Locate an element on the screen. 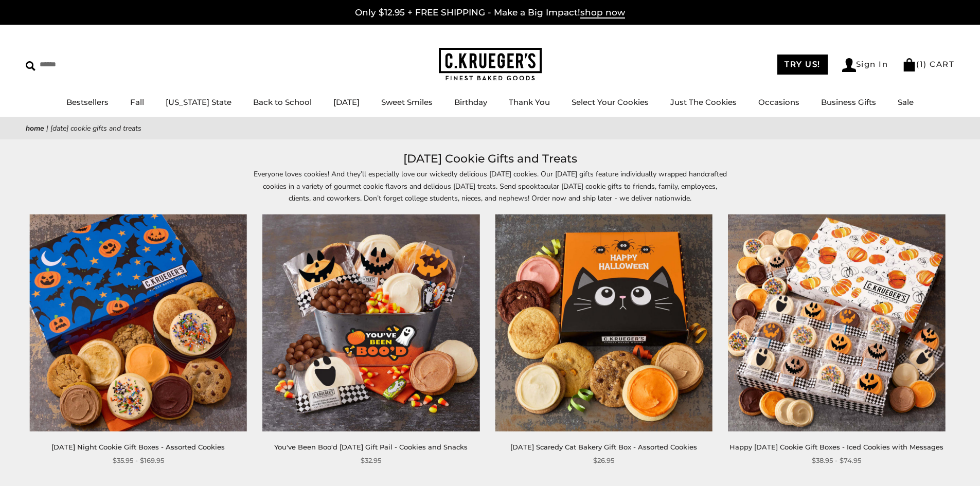  a: TRY US! is located at coordinates (803, 65).